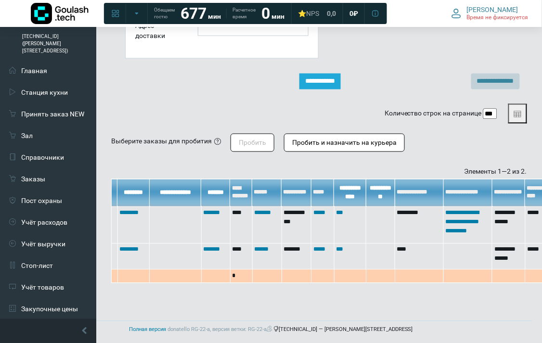 This screenshot has height=343, width=542. Describe the element at coordinates (219, 13) in the screenshot. I see `a: Обещаем гостю 677 мин Расчетное время 0 мин` at that location.